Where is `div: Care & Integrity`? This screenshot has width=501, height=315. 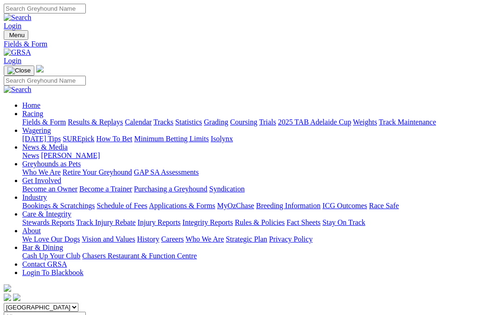 div: Care & Integrity is located at coordinates (260, 222).